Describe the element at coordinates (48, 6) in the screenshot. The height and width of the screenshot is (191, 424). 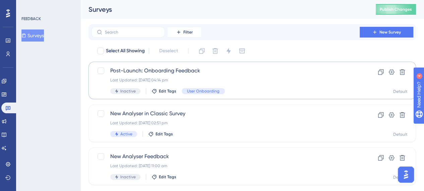
I see `div: 4` at that location.